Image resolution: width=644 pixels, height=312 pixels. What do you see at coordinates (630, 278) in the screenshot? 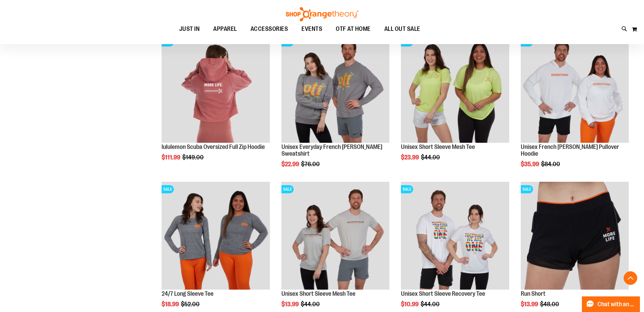
I see `button: Back To Top` at bounding box center [630, 278].